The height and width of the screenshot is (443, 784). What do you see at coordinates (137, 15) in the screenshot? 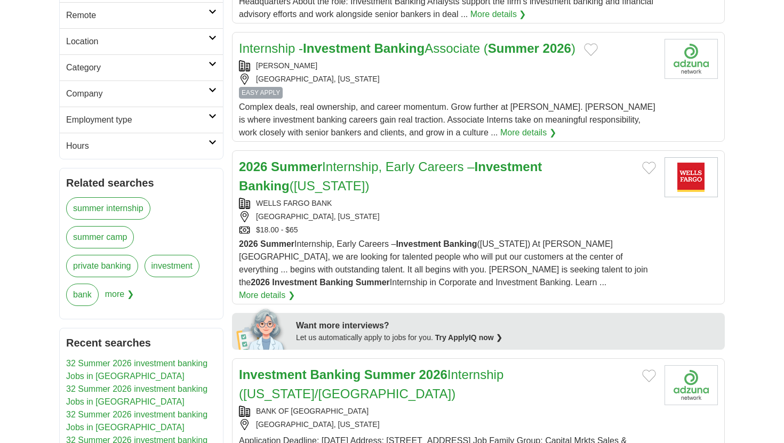
I see `h2: Remote` at bounding box center [137, 15].